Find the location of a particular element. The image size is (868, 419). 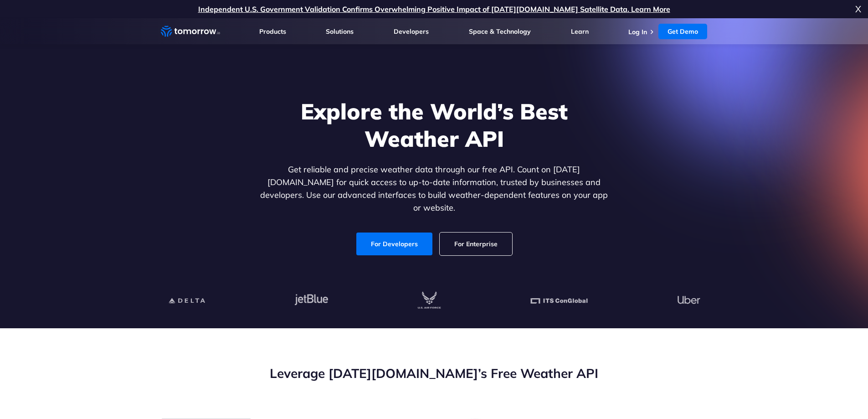

a: Developers is located at coordinates (411, 32).